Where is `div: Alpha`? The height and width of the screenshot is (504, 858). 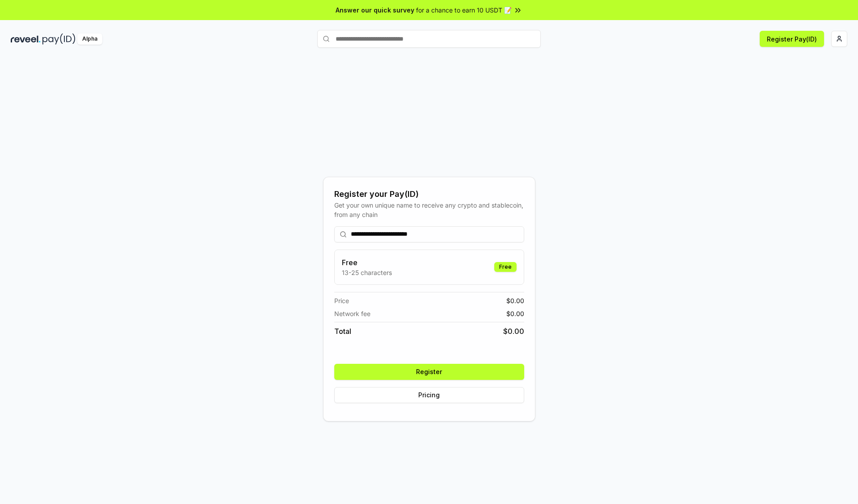
div: Alpha is located at coordinates (90, 39).